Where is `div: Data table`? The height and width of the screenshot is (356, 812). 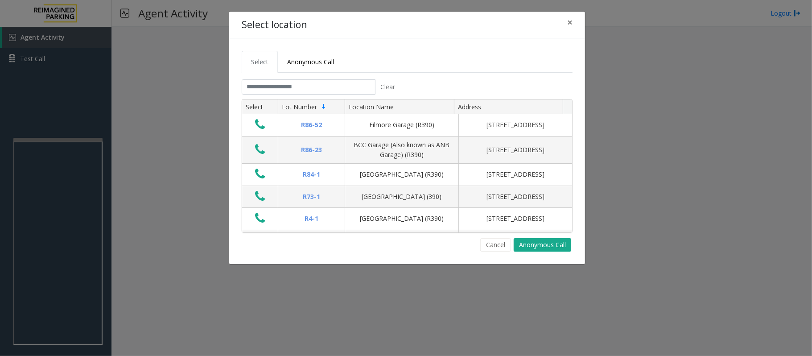
div: Data table is located at coordinates (407, 166).